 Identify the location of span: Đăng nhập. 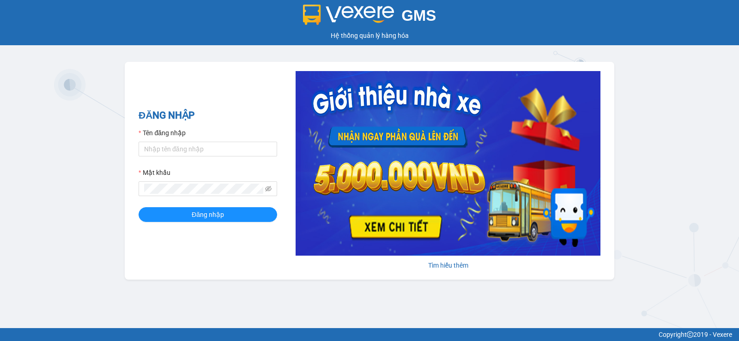
(208, 215).